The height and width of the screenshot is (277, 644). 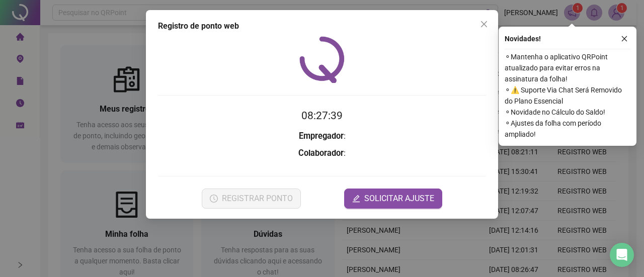 What do you see at coordinates (399, 199) in the screenshot?
I see `span: SOLICITAR AJUSTE` at bounding box center [399, 199].